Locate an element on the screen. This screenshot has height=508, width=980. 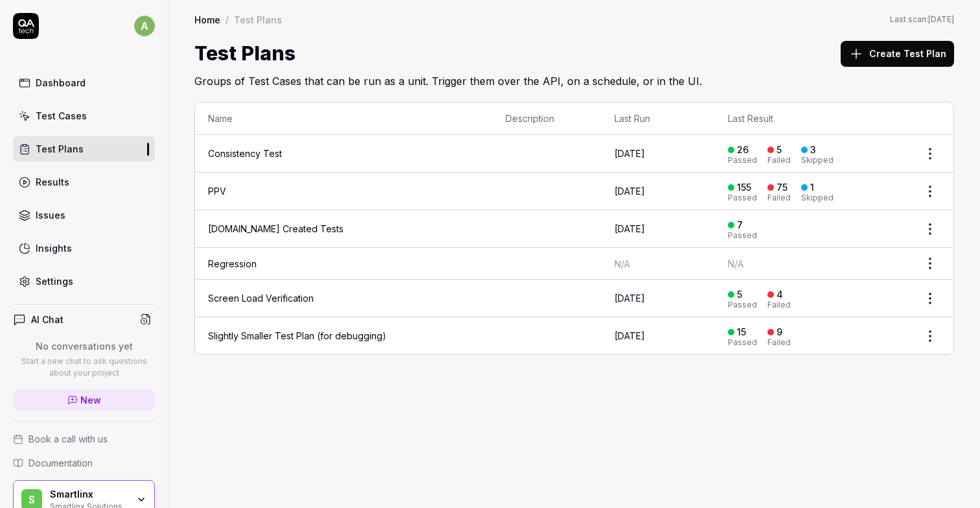
div: 26 is located at coordinates (743, 149).